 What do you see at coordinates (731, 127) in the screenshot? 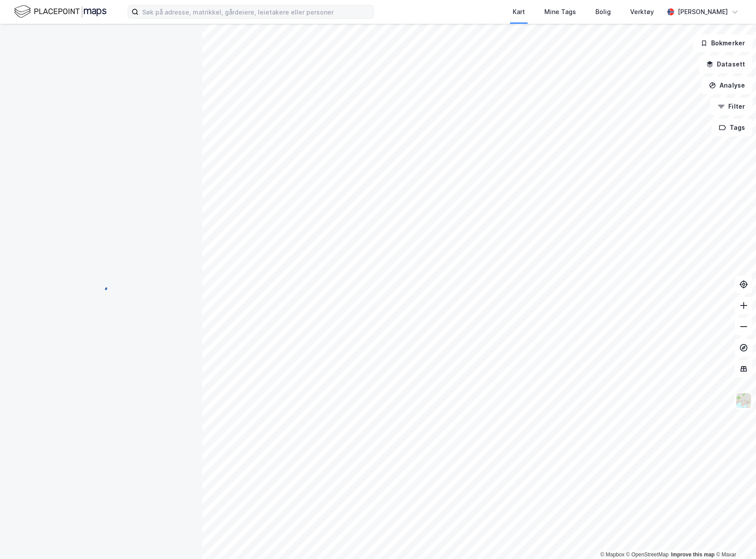
I see `button: Tags` at bounding box center [731, 127].